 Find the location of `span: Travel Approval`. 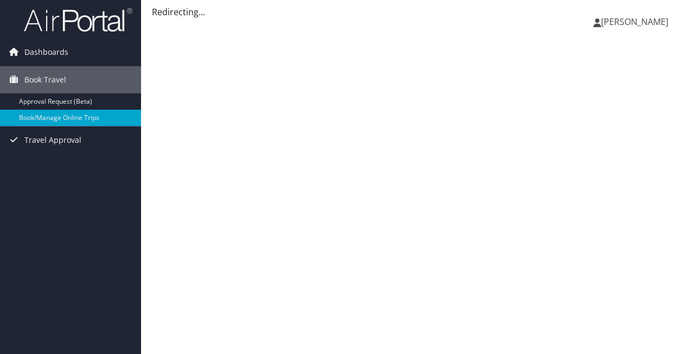

span: Travel Approval is located at coordinates (53, 140).